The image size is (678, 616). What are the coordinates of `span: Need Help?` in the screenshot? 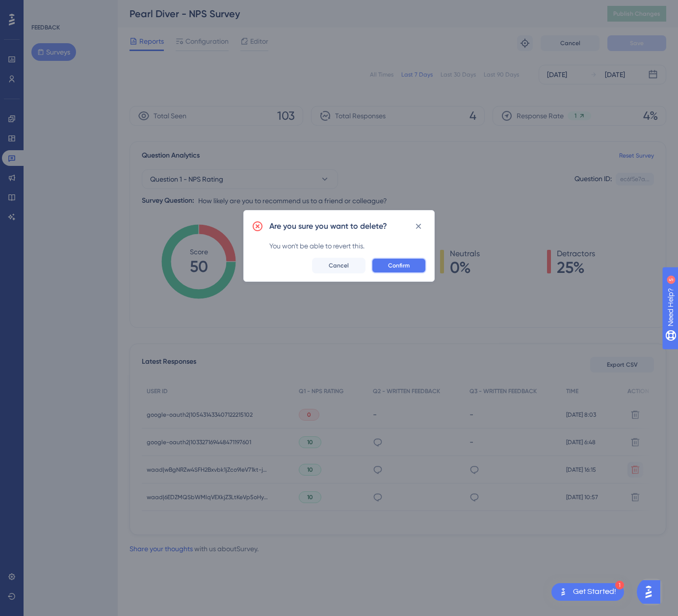 It's located at (42, 8).